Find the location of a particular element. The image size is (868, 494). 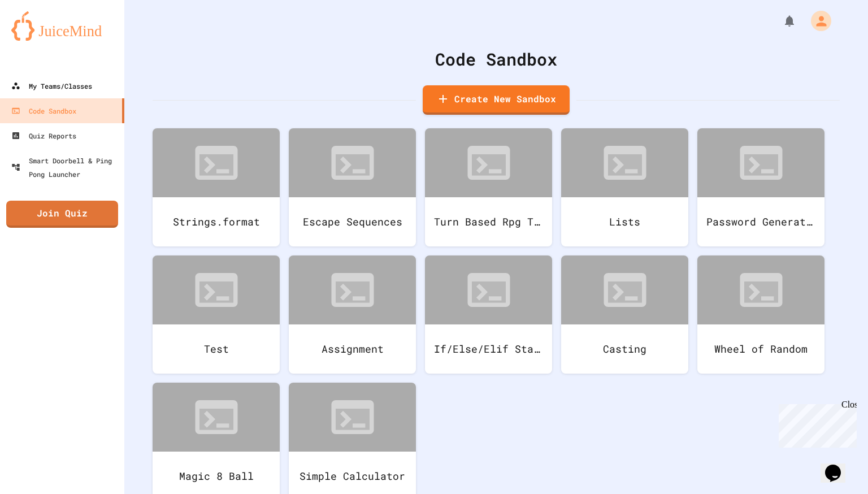

a: Wheel of Random is located at coordinates (761, 314).